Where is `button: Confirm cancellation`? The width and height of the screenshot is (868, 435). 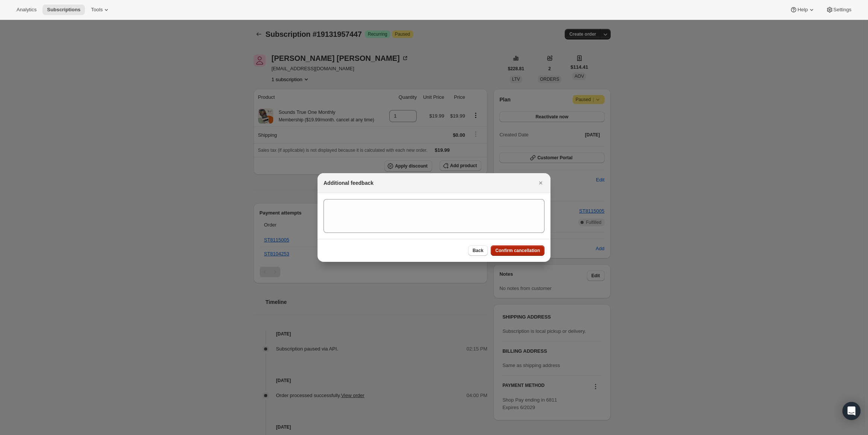 button: Confirm cancellation is located at coordinates (517, 250).